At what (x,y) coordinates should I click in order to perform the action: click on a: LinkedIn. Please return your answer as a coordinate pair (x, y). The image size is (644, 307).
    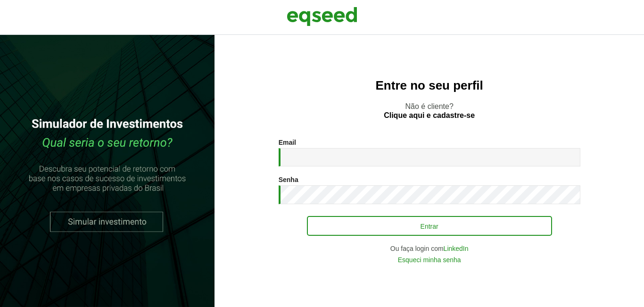
    Looking at the image, I should click on (456, 248).